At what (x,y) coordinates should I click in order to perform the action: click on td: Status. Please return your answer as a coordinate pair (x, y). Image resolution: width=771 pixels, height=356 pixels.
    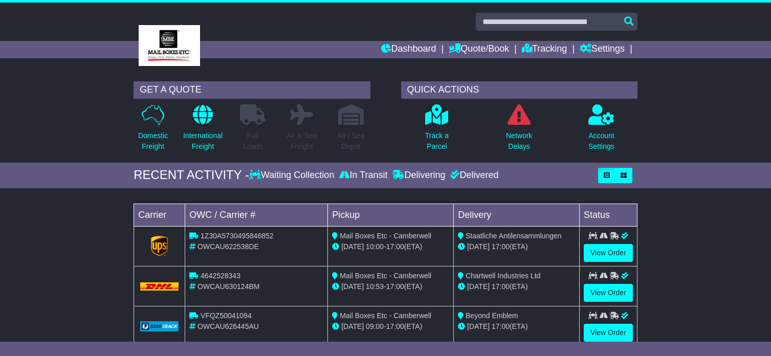
    Looking at the image, I should click on (608, 215).